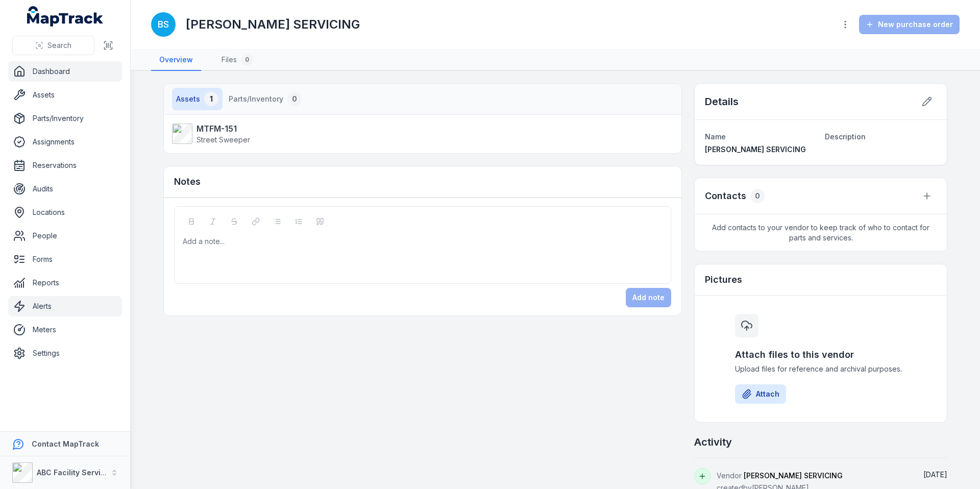 This screenshot has height=489, width=980. What do you see at coordinates (223, 129) in the screenshot?
I see `strong: MTFM-151` at bounding box center [223, 129].